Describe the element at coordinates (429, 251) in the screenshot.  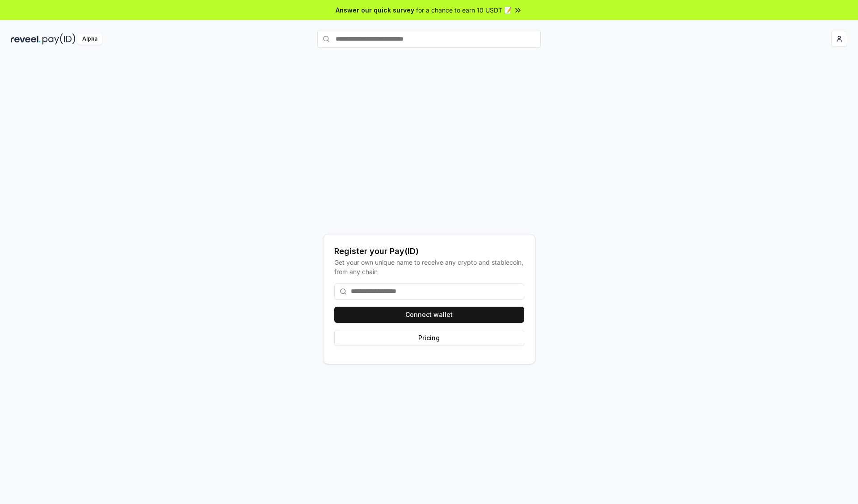
I see `div: Register your Pay(ID)` at that location.